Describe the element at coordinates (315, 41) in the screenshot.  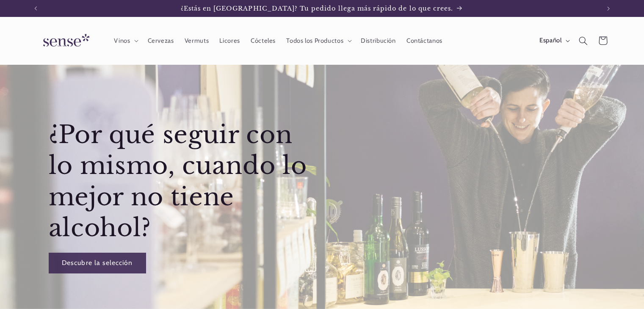
I see `span: Todos los Productos` at that location.